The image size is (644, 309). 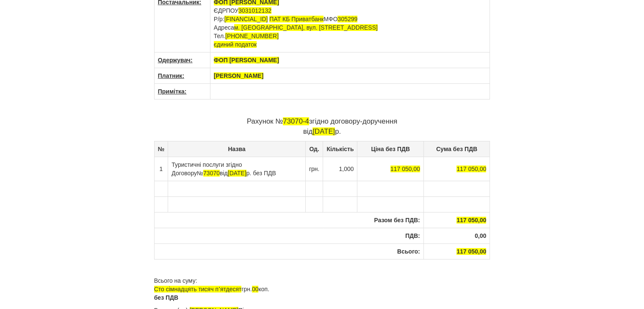 What do you see at coordinates (235, 44) in the screenshot?
I see `span: єдиний податок` at bounding box center [235, 44].